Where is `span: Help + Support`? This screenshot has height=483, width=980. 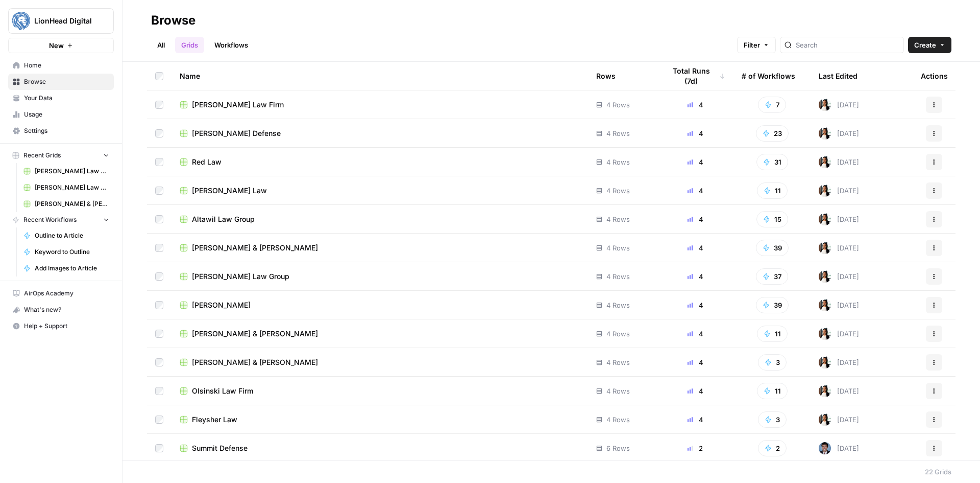 span: Help + Support is located at coordinates (66, 326).